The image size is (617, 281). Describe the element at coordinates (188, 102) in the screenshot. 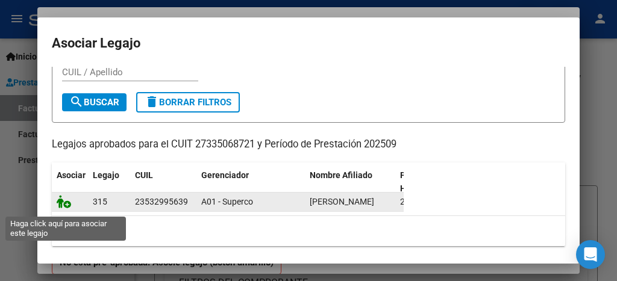

I see `span: Borrar Filtros` at that location.